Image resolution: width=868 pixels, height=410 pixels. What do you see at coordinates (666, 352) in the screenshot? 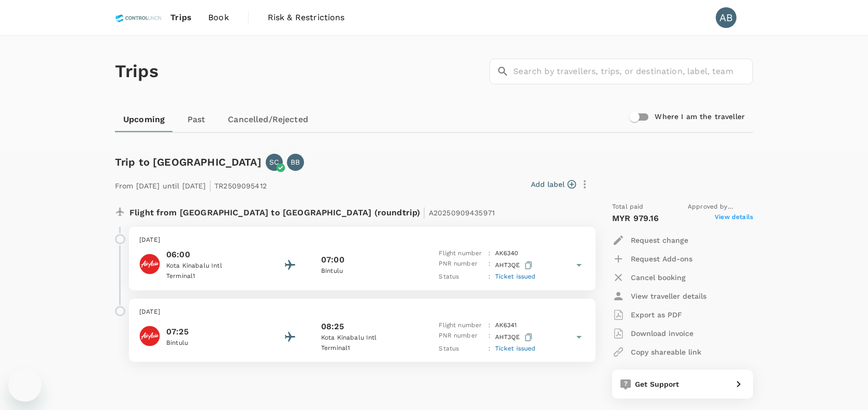
I see `p: Copy shareable link` at bounding box center [666, 352].